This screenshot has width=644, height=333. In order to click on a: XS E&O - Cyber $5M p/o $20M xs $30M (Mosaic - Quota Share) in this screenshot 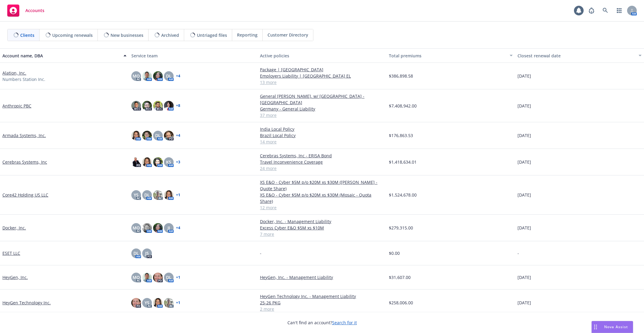, I will do `click(322, 198)`.